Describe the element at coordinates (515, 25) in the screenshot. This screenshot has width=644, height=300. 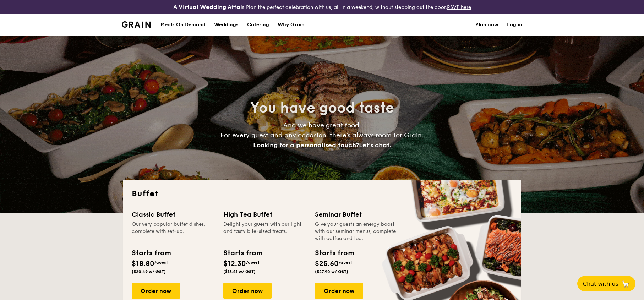
I see `a: Log in` at that location.